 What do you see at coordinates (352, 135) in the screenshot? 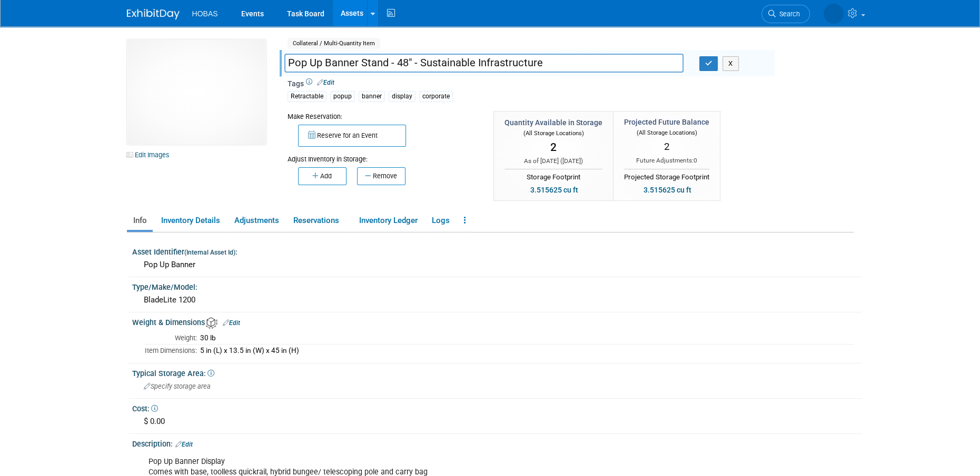
I see `button: Reserve for an Event` at bounding box center [352, 135].